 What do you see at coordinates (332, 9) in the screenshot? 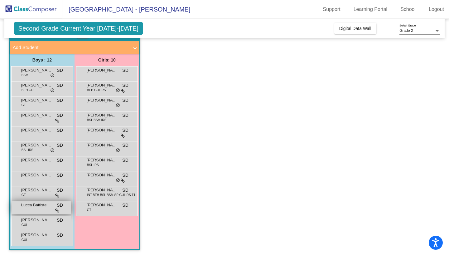
I see `a: Support` at bounding box center [332, 9].